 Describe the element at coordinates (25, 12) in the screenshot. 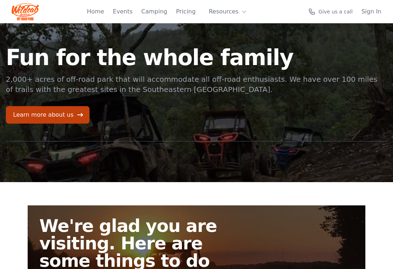

I see `img: Wildcat Logo` at that location.